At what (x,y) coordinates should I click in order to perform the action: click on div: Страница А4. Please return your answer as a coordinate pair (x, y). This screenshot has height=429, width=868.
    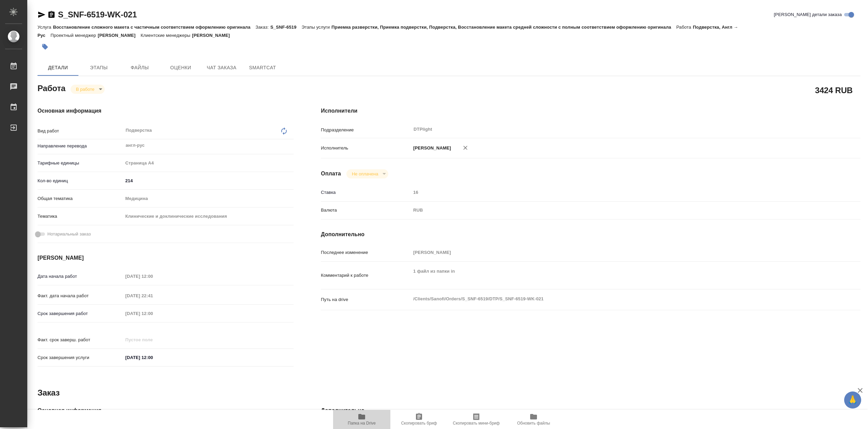
    Looking at the image, I should click on (208, 163).